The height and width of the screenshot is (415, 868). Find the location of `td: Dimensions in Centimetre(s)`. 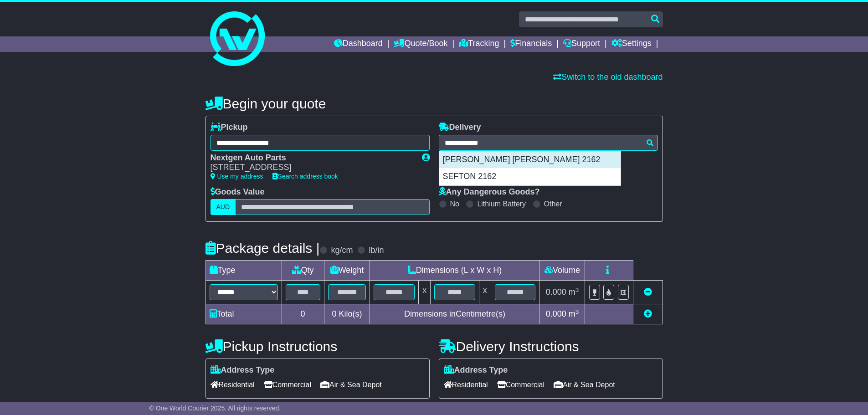

td: Dimensions in Centimetre(s) is located at coordinates (455, 314).